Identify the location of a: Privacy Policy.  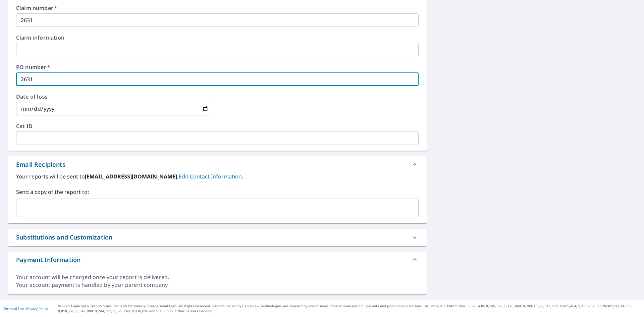
(37, 309).